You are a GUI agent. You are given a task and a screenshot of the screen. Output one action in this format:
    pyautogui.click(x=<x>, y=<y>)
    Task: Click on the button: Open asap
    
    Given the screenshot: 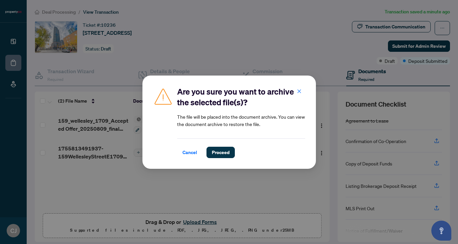 What is the action you would take?
    pyautogui.click(x=442, y=230)
    